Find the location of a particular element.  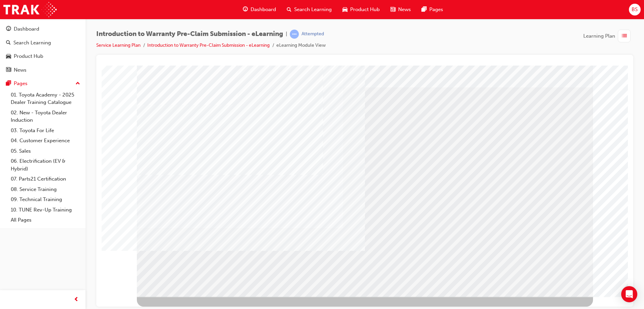

a: 06. Electrification (EV & Hybrid) is located at coordinates (46, 165).